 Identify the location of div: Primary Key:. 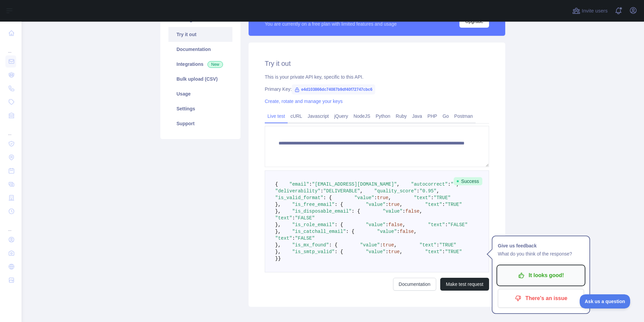
(377, 89).